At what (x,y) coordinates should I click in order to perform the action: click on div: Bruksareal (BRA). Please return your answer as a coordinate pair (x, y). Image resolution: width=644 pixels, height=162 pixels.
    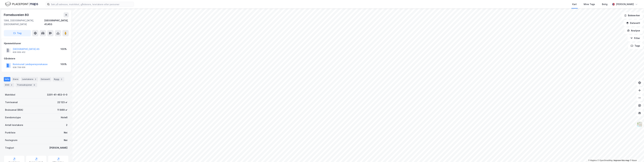
    Looking at the image, I should click on (14, 110).